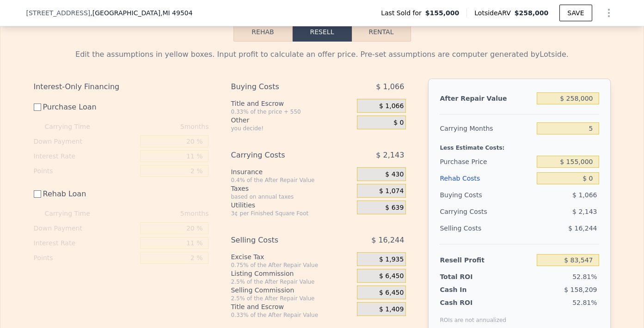 The image size is (644, 328). Describe the element at coordinates (292, 197) in the screenshot. I see `div: based on annual taxes` at that location.